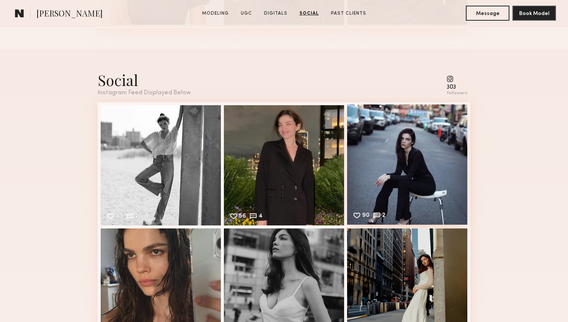 Image resolution: width=568 pixels, height=322 pixels. Describe the element at coordinates (309, 14) in the screenshot. I see `a: Social` at that location.